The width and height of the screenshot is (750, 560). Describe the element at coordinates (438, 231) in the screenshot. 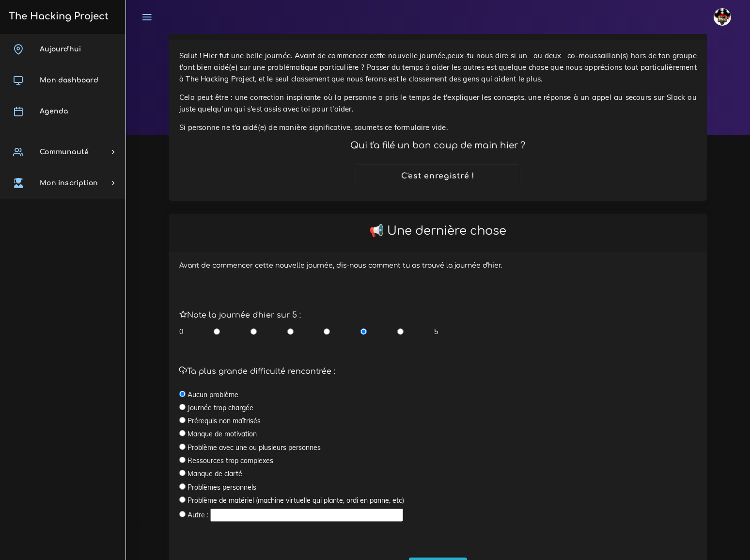

I see `h2: 📢 Une dernière chose` at that location.